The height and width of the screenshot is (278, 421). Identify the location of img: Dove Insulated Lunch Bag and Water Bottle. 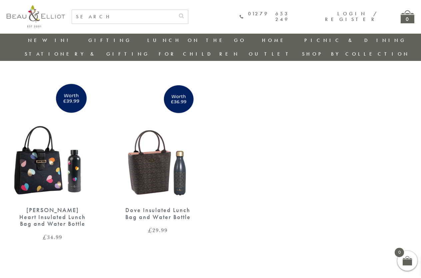
(158, 141).